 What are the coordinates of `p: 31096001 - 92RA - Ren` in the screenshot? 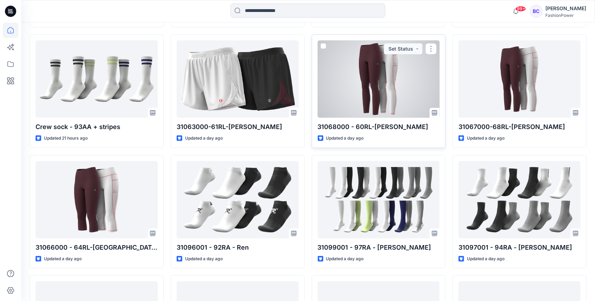 It's located at (238, 248).